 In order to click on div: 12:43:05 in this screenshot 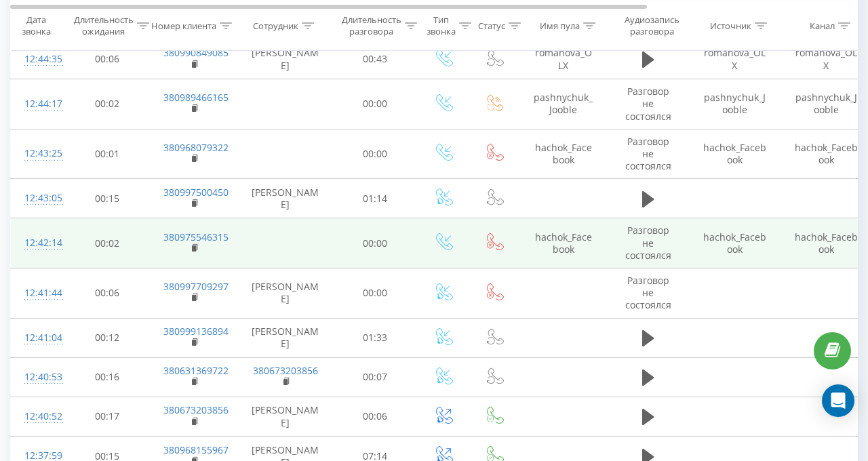, I will do `click(38, 198)`.